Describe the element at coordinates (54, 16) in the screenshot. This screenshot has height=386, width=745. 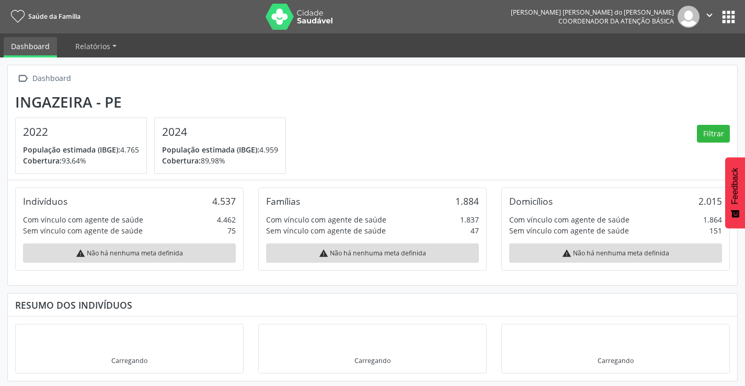
I see `span: Saúde da Família` at that location.